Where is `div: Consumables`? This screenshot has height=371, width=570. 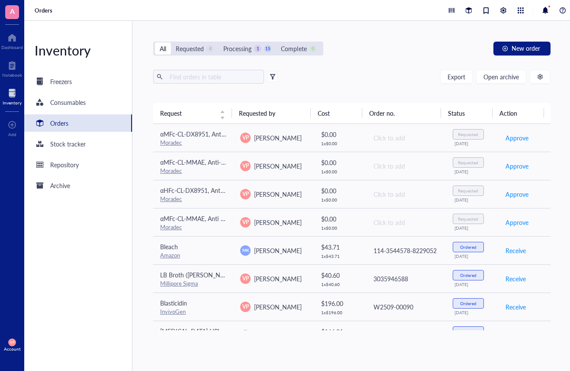
div: Consumables is located at coordinates (68, 102).